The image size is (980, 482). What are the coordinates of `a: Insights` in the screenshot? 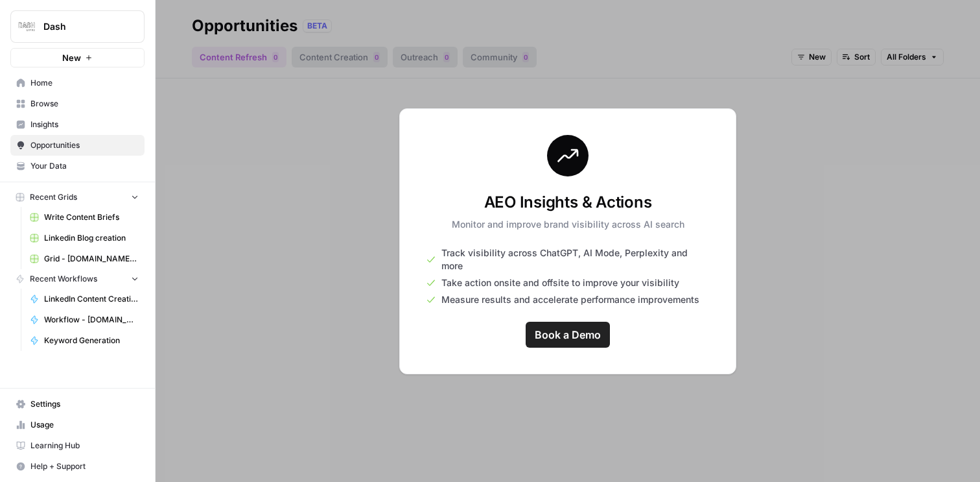 It's located at (77, 124).